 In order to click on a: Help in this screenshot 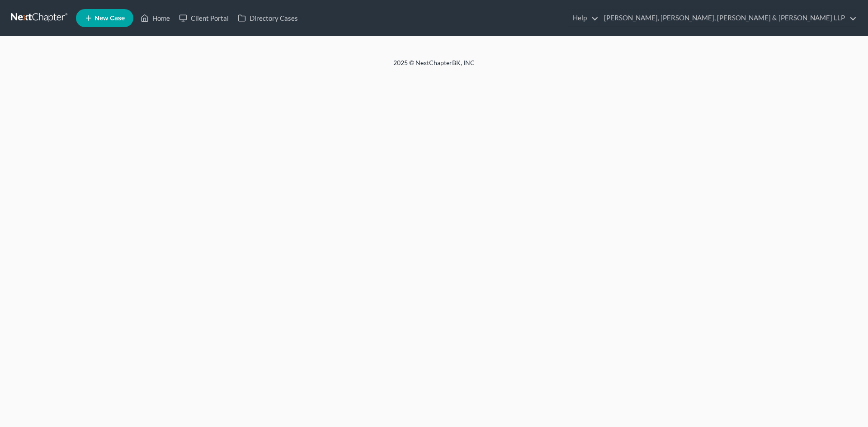, I will do `click(583, 18)`.